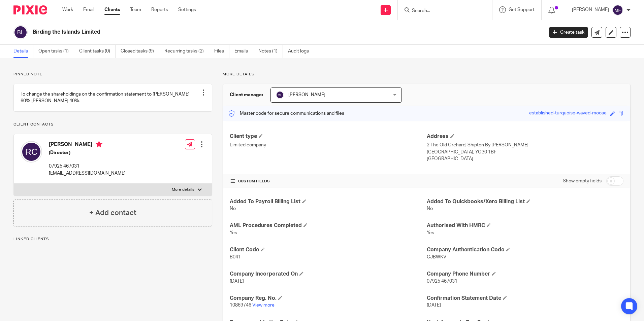 The height and width of the screenshot is (321, 644). I want to click on span: Get Support, so click(521, 10).